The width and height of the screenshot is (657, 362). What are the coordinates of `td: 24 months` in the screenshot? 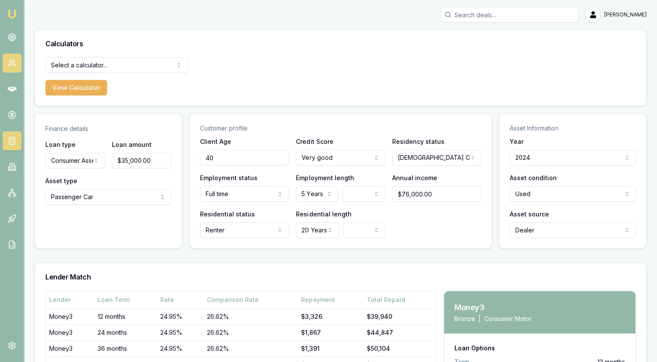 It's located at (125, 332).